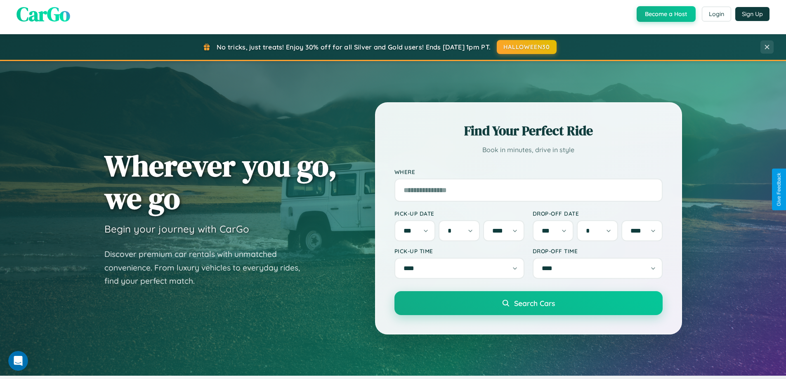  I want to click on label: Drop-off Time, so click(598, 251).